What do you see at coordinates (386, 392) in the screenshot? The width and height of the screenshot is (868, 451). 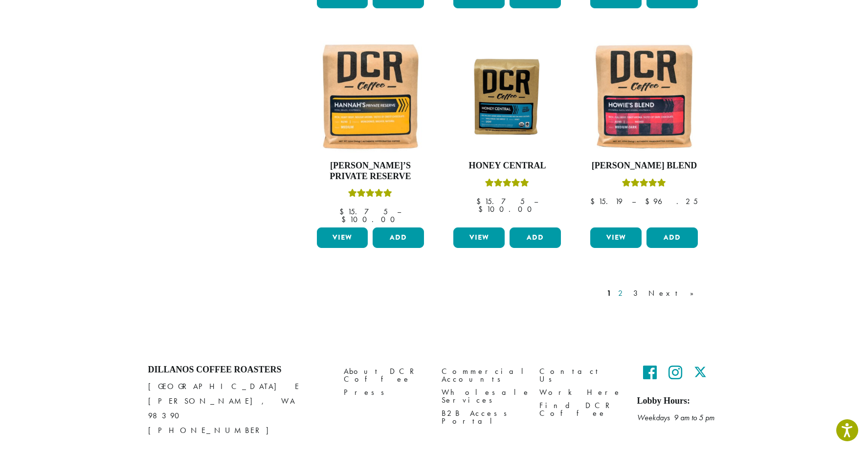 I see `a: Press` at bounding box center [386, 392].